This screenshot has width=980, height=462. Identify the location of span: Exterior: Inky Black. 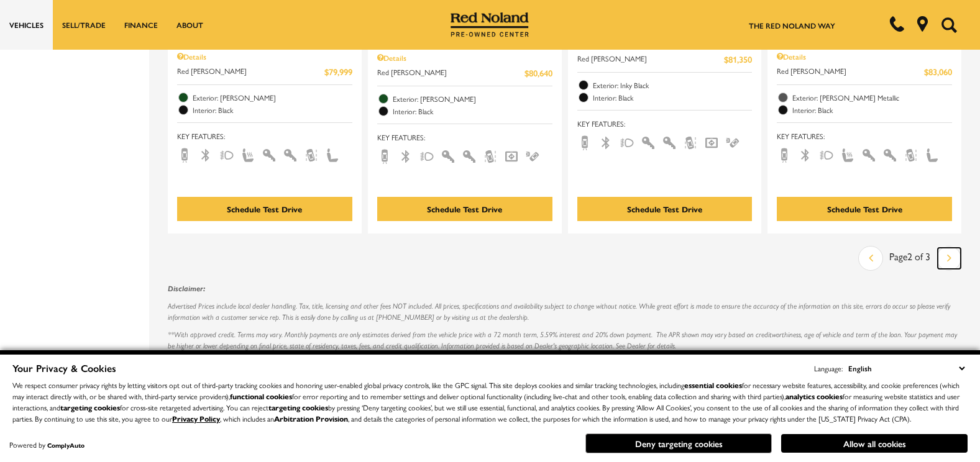
(672, 85).